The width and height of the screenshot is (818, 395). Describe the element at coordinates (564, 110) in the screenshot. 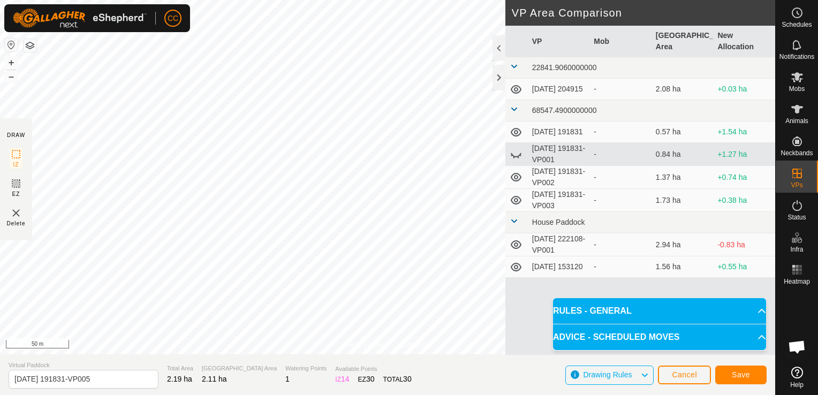

I see `span: 68547.4900000000` at that location.